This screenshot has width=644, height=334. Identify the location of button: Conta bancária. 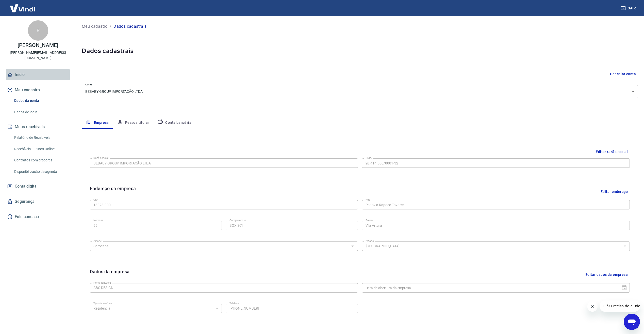
(174, 123).